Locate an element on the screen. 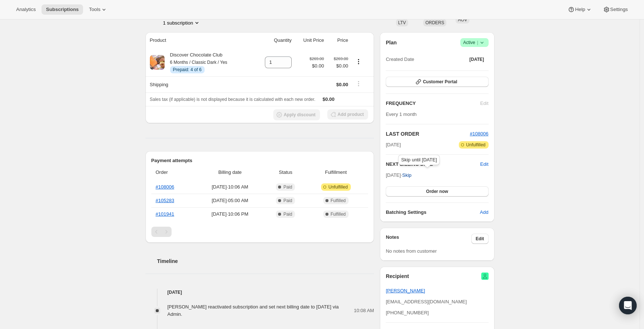 This screenshot has width=644, height=329. span: Tools is located at coordinates (95, 9).